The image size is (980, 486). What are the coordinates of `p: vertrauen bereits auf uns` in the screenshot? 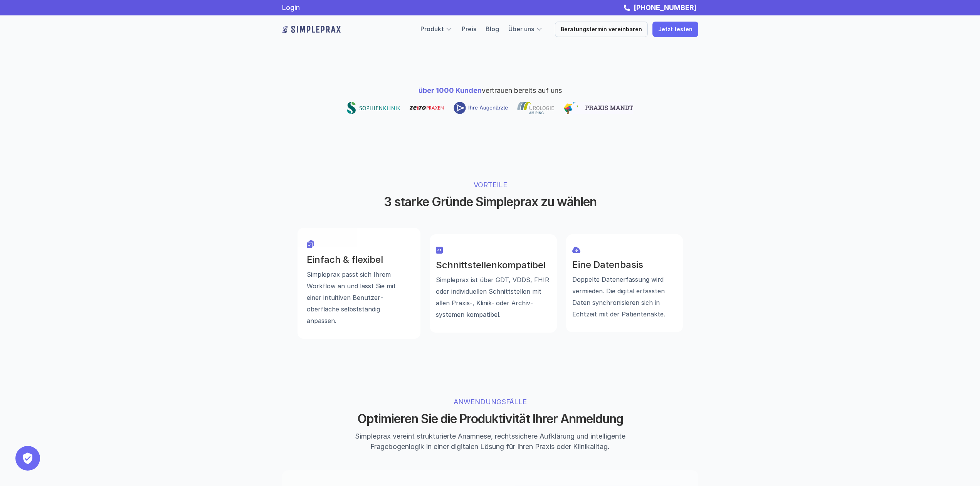 It's located at (490, 90).